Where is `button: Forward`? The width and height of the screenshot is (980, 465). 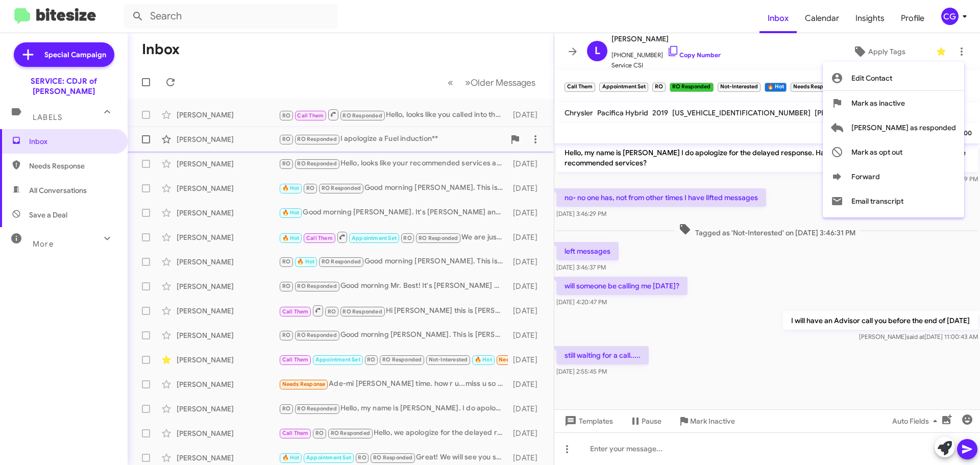
button: Forward is located at coordinates (893, 176).